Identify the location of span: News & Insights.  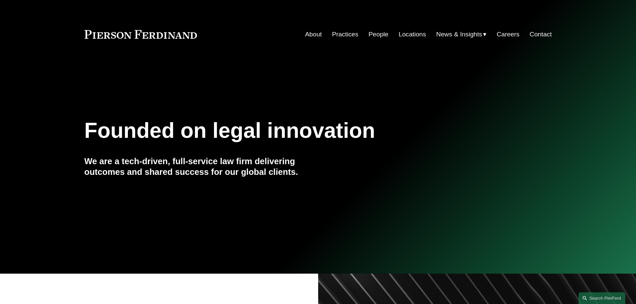
(459, 34).